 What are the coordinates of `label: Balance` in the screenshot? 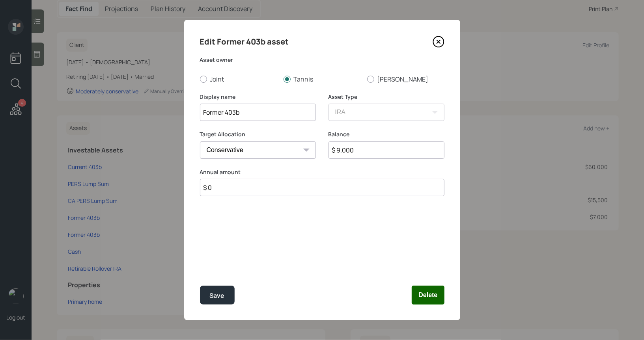 It's located at (386, 134).